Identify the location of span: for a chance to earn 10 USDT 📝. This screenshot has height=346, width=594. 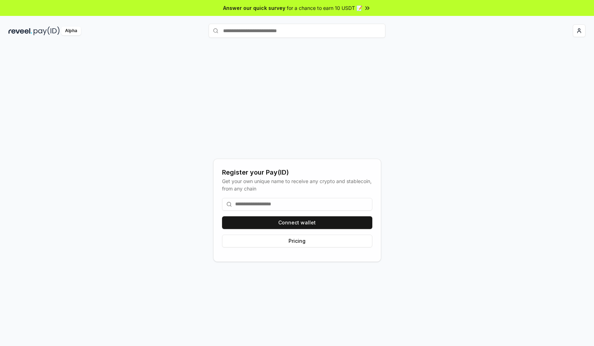
(325, 8).